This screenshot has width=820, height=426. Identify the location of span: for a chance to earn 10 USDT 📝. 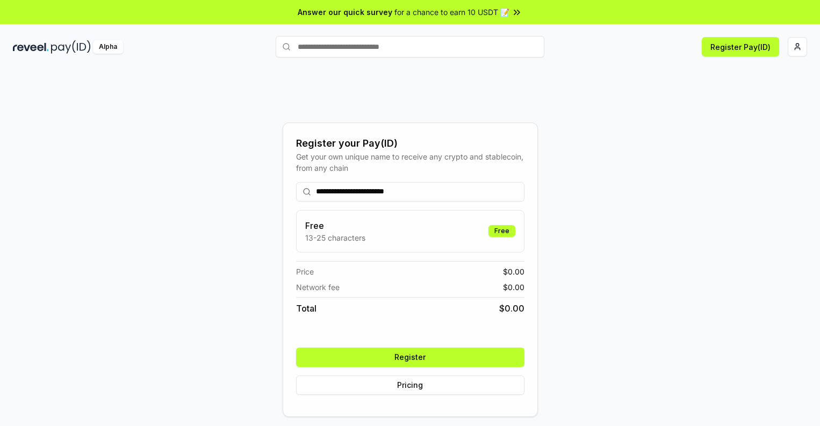
(452, 12).